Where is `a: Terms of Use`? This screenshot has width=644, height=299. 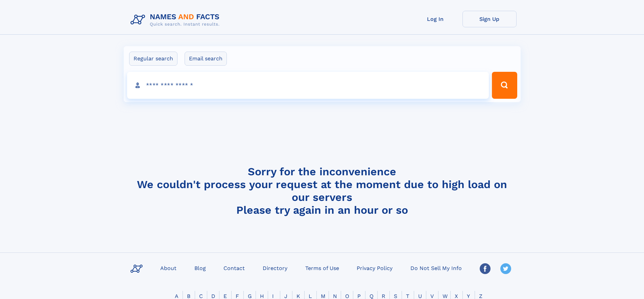 a: Terms of Use is located at coordinates (322, 268).